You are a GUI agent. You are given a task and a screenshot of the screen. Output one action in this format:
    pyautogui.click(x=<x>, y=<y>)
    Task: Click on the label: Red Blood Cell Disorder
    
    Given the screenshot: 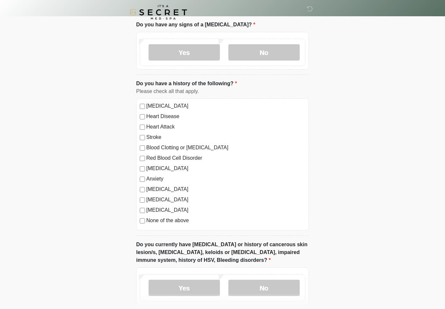 What is the action you would take?
    pyautogui.click(x=226, y=158)
    